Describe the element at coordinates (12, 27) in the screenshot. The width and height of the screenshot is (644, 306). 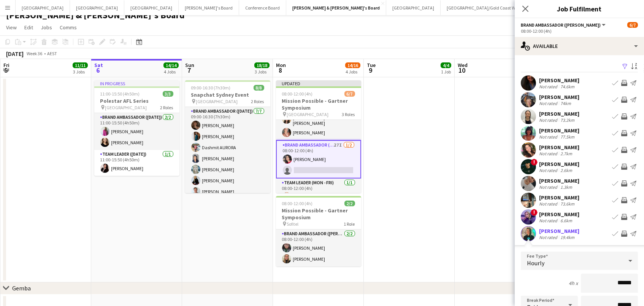
I see `span: View` at that location.